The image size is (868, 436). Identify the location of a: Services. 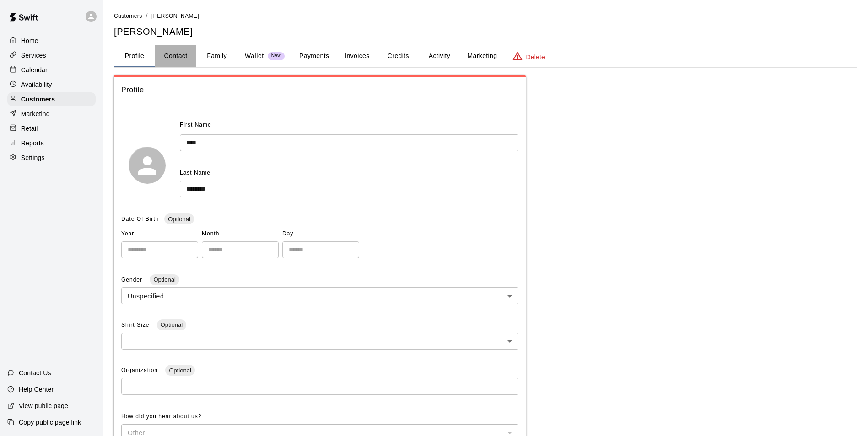
(51, 56).